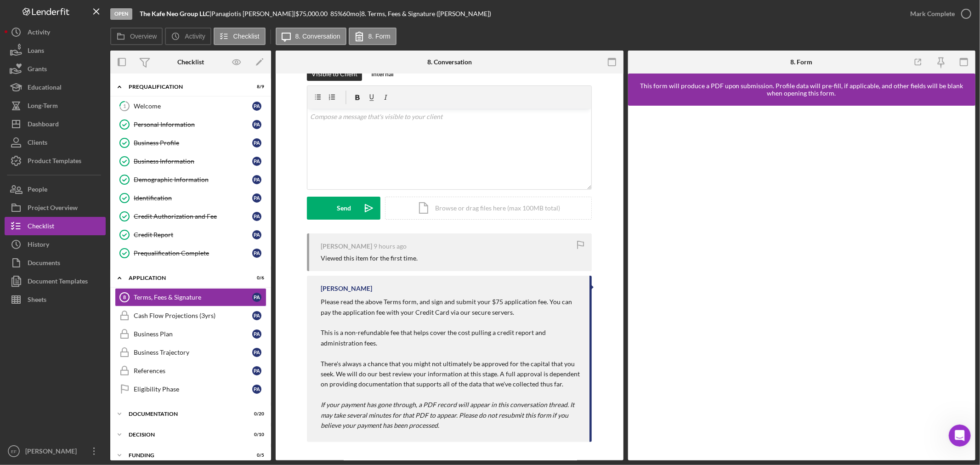 The image size is (980, 465). What do you see at coordinates (55, 87) in the screenshot?
I see `a: Educational` at bounding box center [55, 87].